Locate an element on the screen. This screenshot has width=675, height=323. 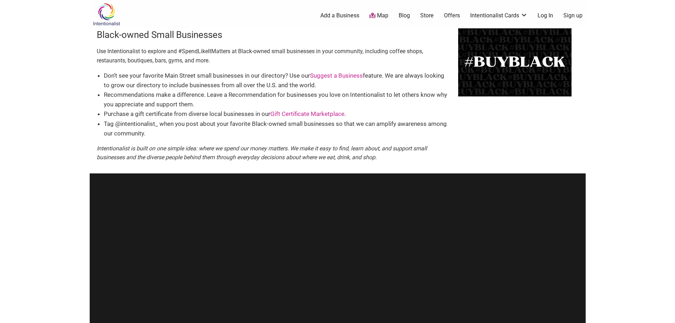
img: Intentionalist is located at coordinates (106, 14).